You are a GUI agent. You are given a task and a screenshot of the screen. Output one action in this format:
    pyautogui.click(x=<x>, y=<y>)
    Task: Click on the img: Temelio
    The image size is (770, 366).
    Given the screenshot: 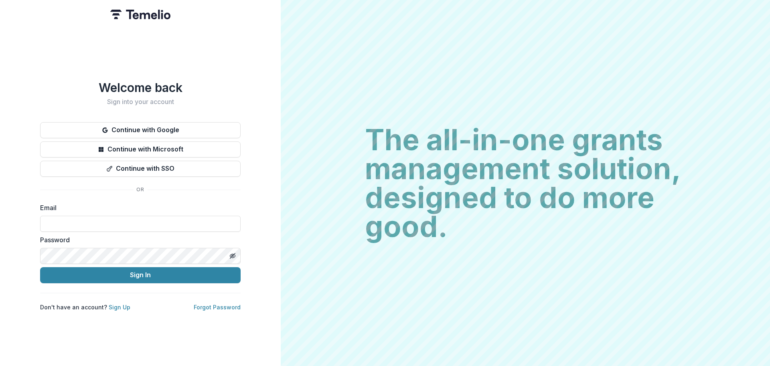 What is the action you would take?
    pyautogui.click(x=140, y=14)
    